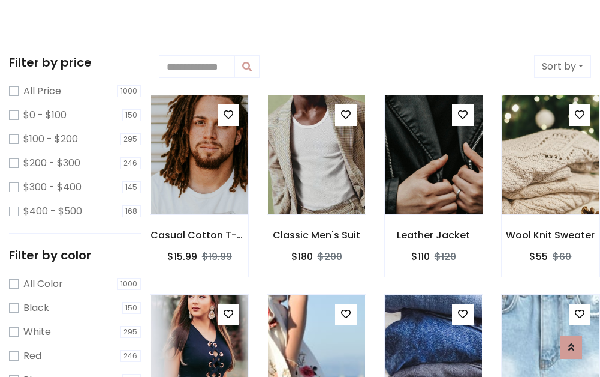 The image size is (600, 377). Describe the element at coordinates (199, 234) in the screenshot. I see `h6: Casual Cotton T-Shirt` at that location.